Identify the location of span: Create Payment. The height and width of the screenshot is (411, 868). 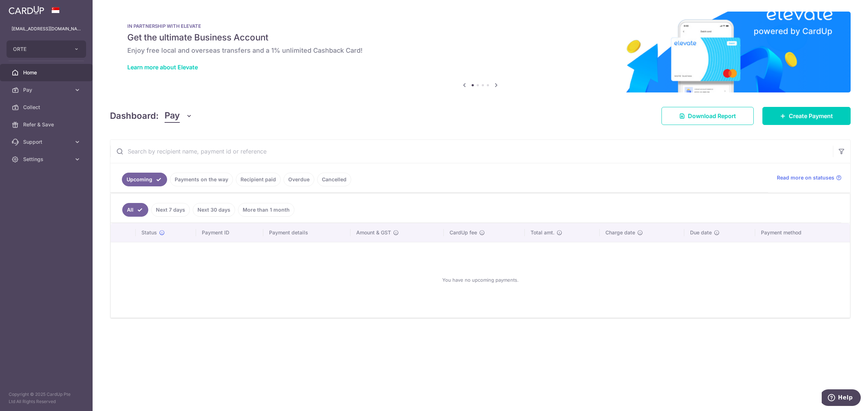
(811, 116).